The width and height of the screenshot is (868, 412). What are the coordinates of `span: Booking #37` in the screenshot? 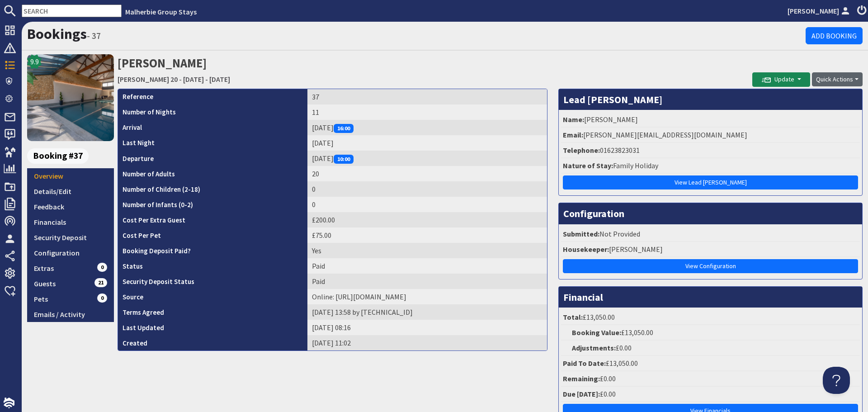 It's located at (58, 156).